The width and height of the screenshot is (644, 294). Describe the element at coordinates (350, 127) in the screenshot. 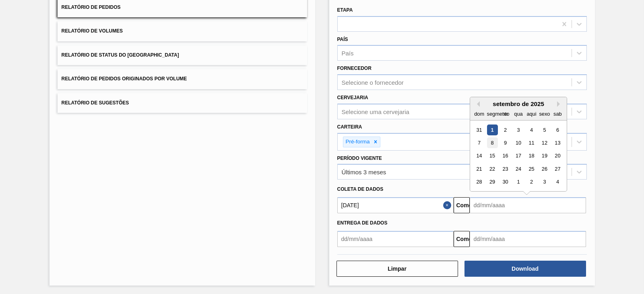

I see `font: Carteira` at that location.